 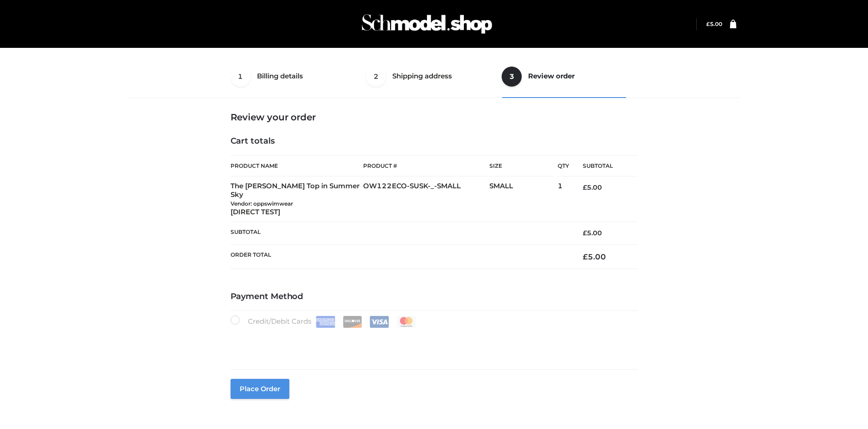 I want to click on img: Amex, so click(x=326, y=322).